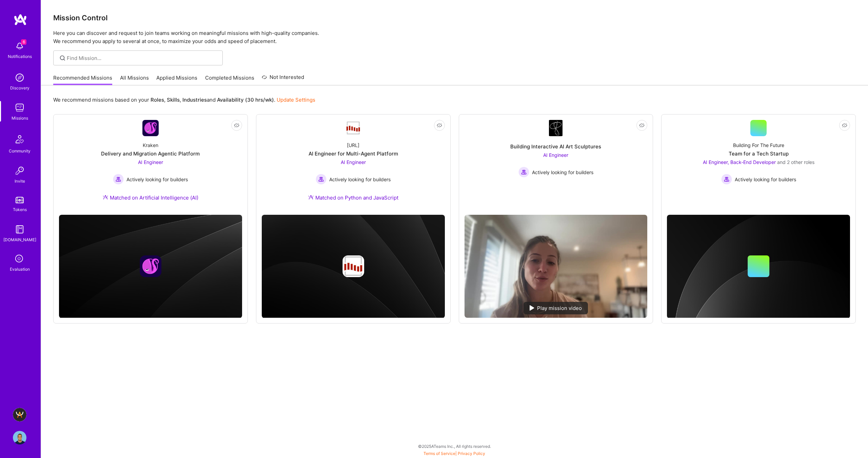  What do you see at coordinates (759, 146) in the screenshot?
I see `div: Building For The Future` at bounding box center [759, 146].